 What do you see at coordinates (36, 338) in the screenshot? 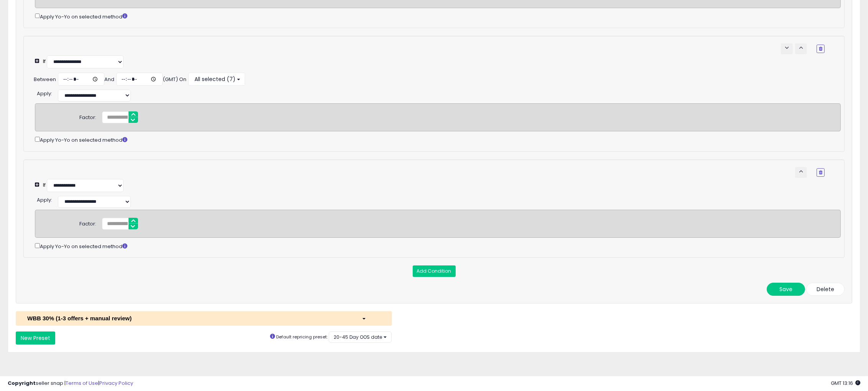
I see `button: New Preset` at bounding box center [36, 338].